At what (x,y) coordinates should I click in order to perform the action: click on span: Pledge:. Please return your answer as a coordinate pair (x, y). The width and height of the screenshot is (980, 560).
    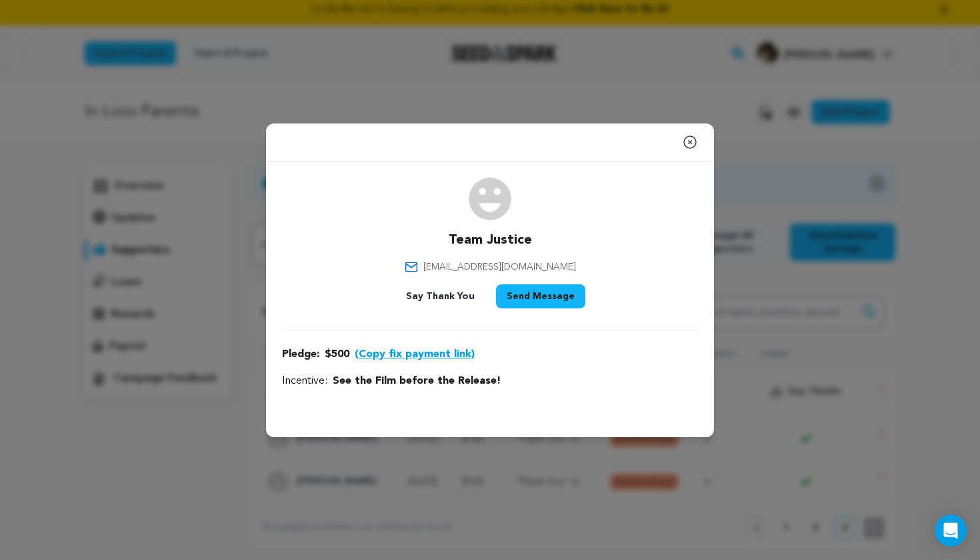
    Looking at the image, I should click on (301, 355).